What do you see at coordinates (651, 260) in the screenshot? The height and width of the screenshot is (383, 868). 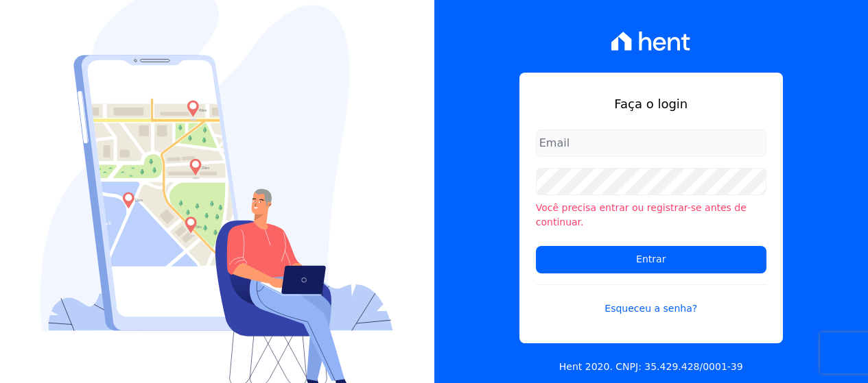 I see `input: Entrar` at bounding box center [651, 260].